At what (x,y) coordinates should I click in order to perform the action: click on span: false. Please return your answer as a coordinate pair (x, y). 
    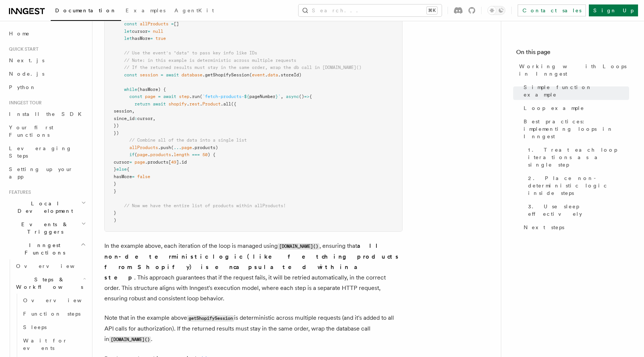
    Looking at the image, I should click on (144, 177).